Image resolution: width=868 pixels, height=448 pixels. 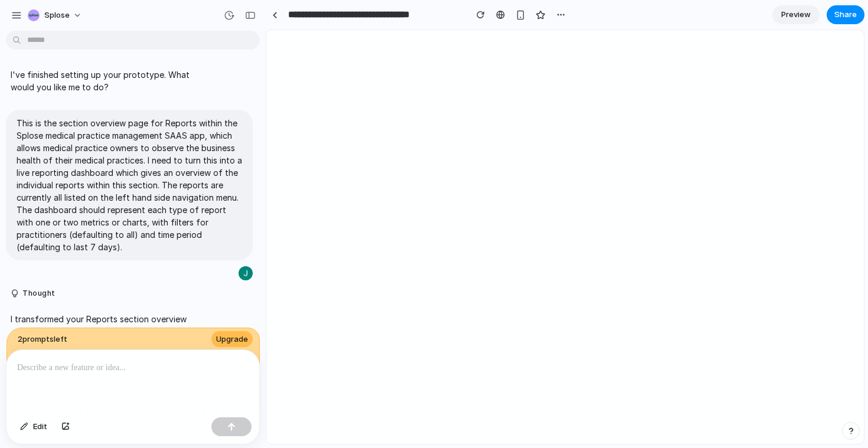 What do you see at coordinates (34, 427) in the screenshot?
I see `button: Edit` at bounding box center [34, 427].